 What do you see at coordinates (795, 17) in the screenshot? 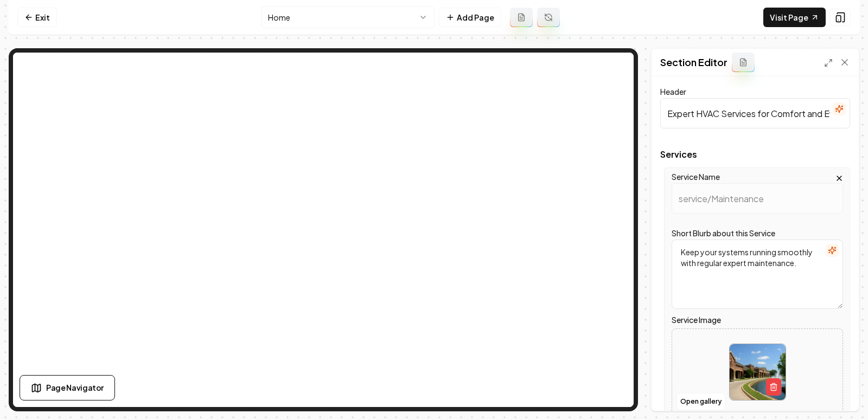
I see `a: Visit Page` at bounding box center [795, 17].